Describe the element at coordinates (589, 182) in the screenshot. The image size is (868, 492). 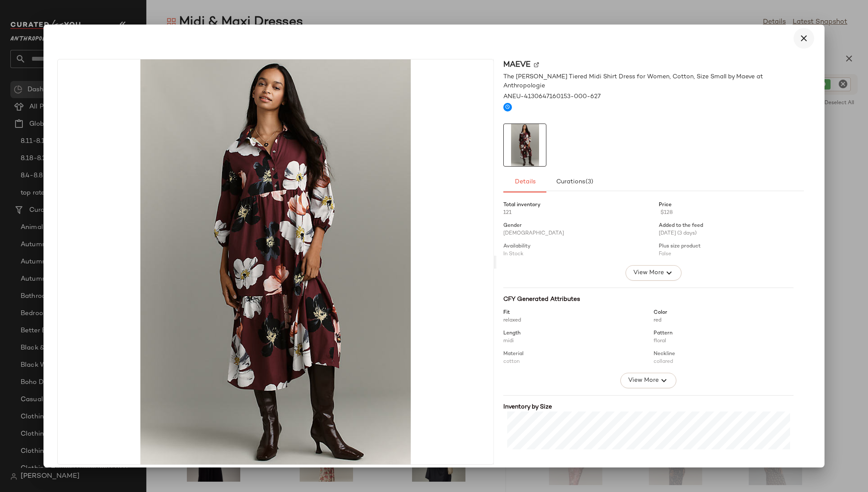
I see `span: (3)` at that location.